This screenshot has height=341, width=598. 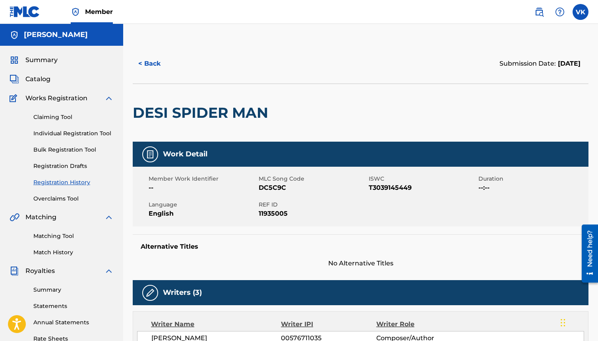 What do you see at coordinates (423, 188) in the screenshot?
I see `span: T3039145449` at bounding box center [423, 188].